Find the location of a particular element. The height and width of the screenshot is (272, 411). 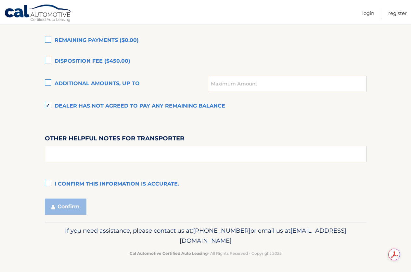

a: Cal Automotive is located at coordinates (38, 14).